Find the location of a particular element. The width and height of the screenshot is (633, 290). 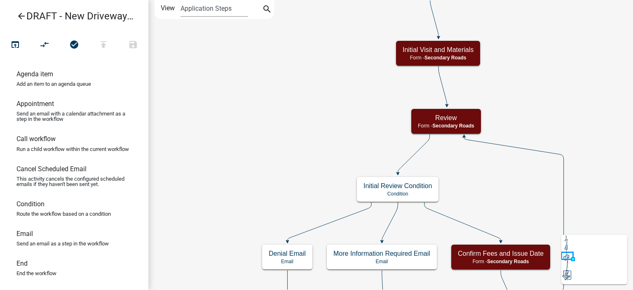

h5: Initial Review Condition is located at coordinates (398, 186).